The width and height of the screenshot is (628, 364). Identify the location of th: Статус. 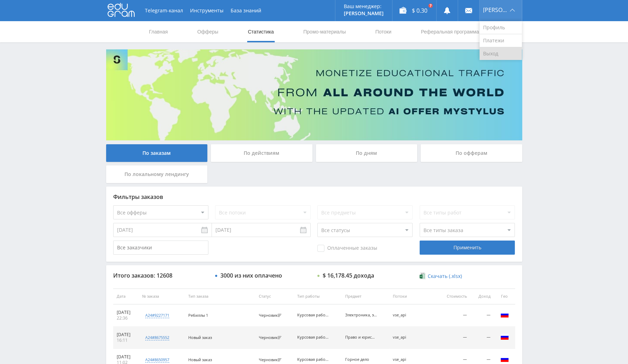
(275, 296).